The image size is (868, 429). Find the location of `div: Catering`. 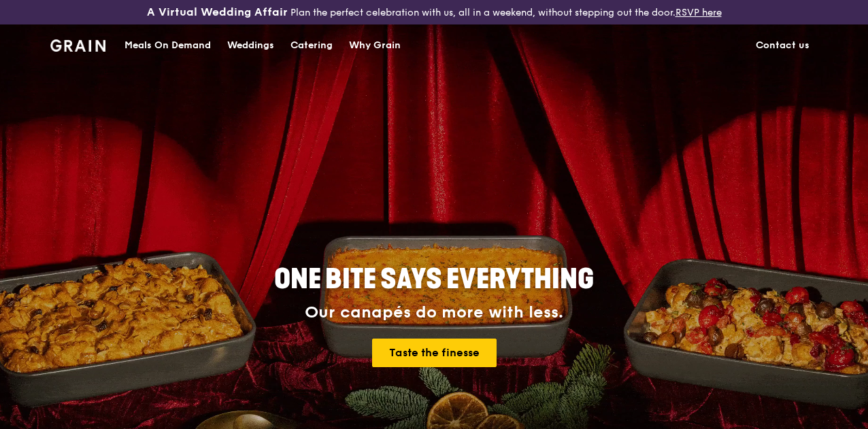

div: Catering is located at coordinates (311, 46).